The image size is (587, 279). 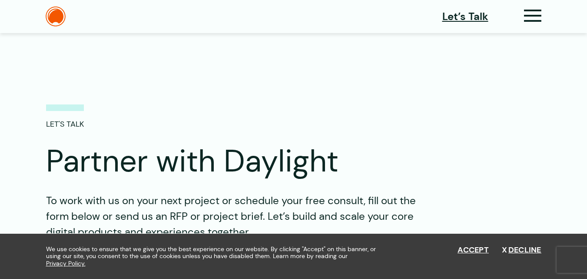 I want to click on button: Decline, so click(x=522, y=250).